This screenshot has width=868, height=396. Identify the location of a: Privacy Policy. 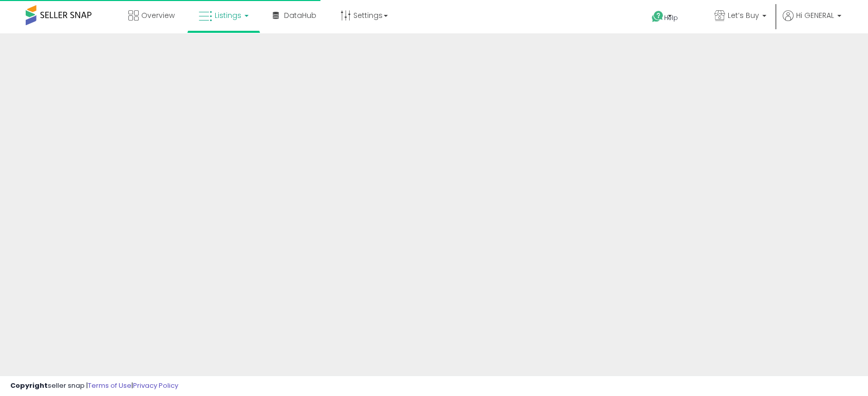
(156, 385).